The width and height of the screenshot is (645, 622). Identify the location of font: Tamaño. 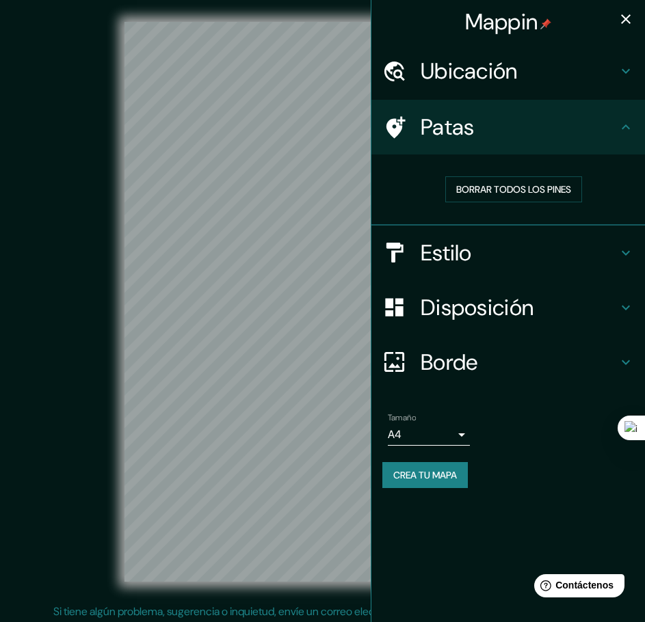
(401, 418).